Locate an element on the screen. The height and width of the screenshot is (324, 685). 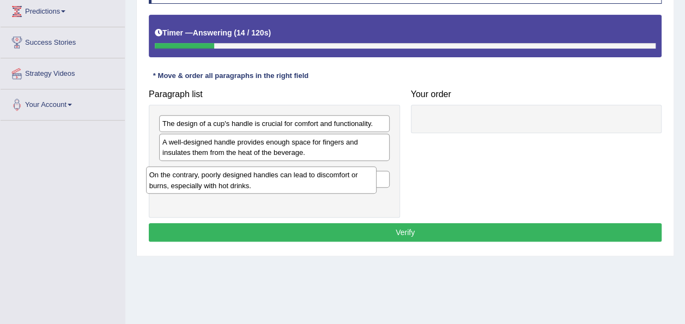
a: Success Stories is located at coordinates (63, 41).